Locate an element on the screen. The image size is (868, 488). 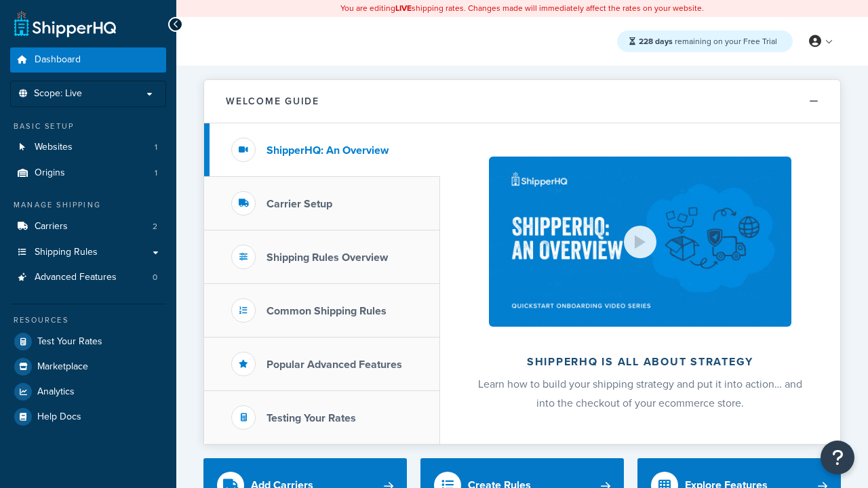
a: Shipping Rules is located at coordinates (88, 252).